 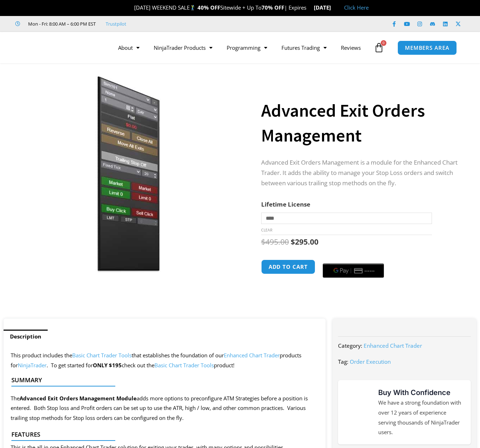 What do you see at coordinates (361, 173) in the screenshot?
I see `p: Advanced Exit Orders Management is a module for the Enhanced Chart Trader. It adds the ability to...` at bounding box center [361, 173].